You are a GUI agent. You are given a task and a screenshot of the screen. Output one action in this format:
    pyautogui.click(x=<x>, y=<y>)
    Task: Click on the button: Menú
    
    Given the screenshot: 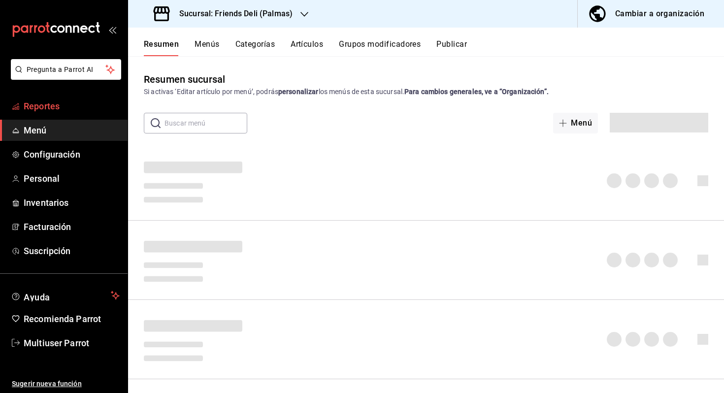 What is the action you would take?
    pyautogui.click(x=575, y=123)
    